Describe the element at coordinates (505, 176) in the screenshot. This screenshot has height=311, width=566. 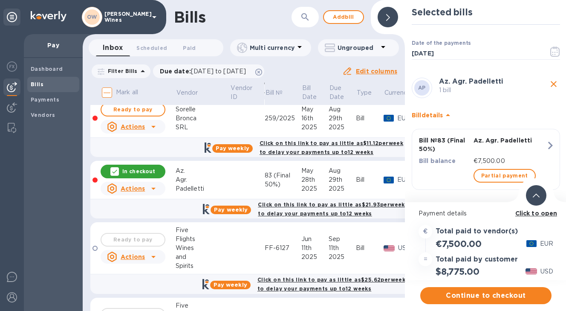
I see `button: Partial payment` at that location.